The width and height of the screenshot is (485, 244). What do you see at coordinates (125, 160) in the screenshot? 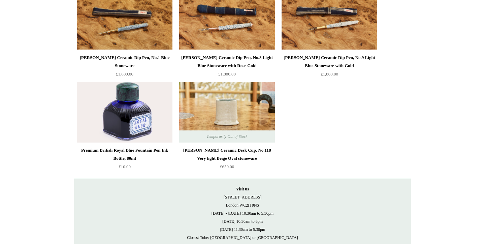
I see `a: Premium British Royal Blue Fountain Pen Ink Bottle, 80ml £10.00` at bounding box center [125, 160].